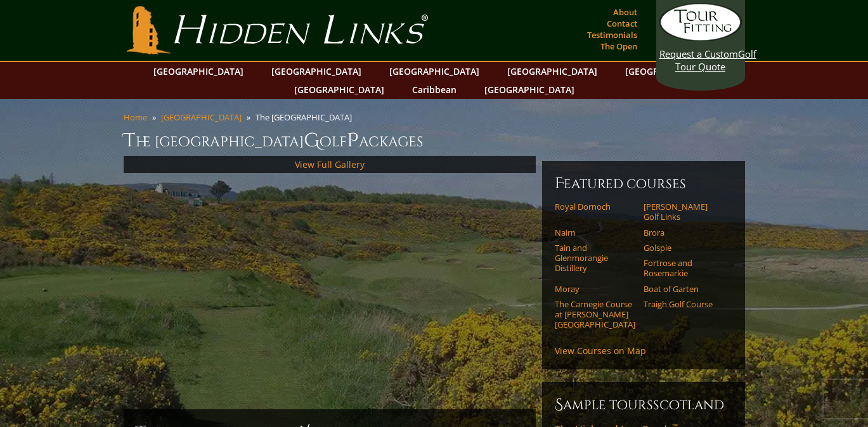 Image resolution: width=868 pixels, height=427 pixels. Describe the element at coordinates (622, 23) in the screenshot. I see `a: Contact` at that location.